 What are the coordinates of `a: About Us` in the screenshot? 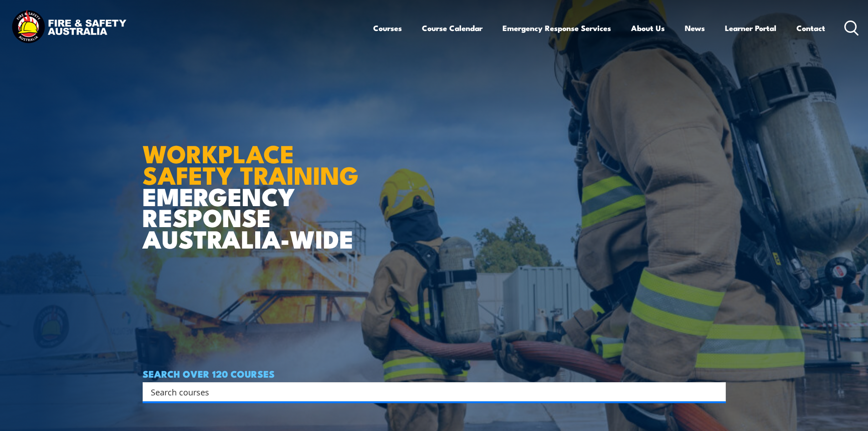 It's located at (648, 28).